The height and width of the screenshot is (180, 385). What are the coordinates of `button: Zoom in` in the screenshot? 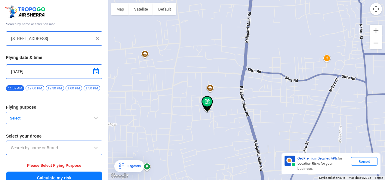 It's located at (376, 31).